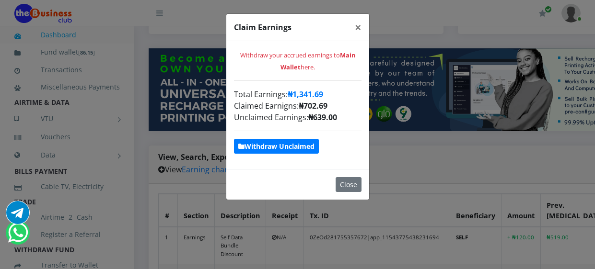 The image size is (595, 269). What do you see at coordinates (298, 61) in the screenshot?
I see `small: Withdraw your accrued earnings to here.` at bounding box center [298, 61].